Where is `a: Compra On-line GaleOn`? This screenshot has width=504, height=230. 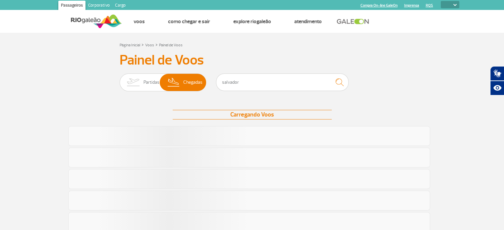
a: Compra On-line GaleOn is located at coordinates (379, 5).